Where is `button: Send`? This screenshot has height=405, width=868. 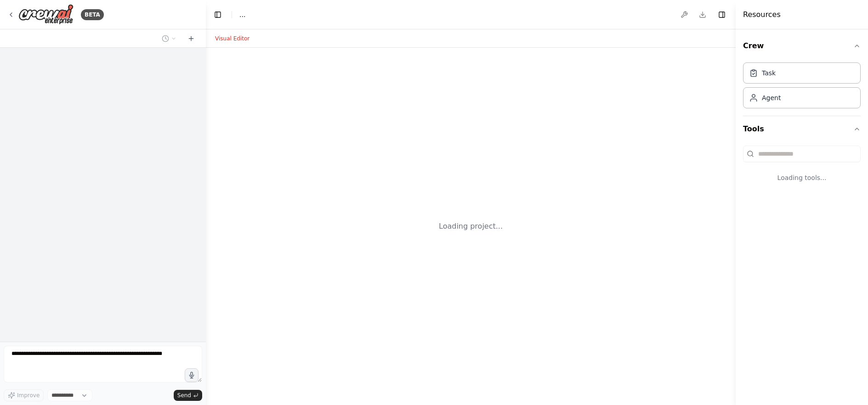
button: Send is located at coordinates (188, 396).